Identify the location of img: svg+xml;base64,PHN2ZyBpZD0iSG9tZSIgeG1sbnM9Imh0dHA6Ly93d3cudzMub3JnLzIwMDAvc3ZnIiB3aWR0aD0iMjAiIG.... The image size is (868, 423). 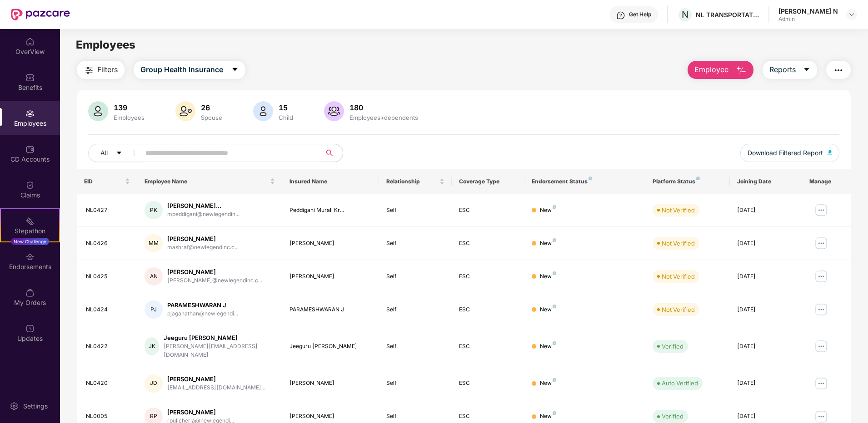
(30, 41).